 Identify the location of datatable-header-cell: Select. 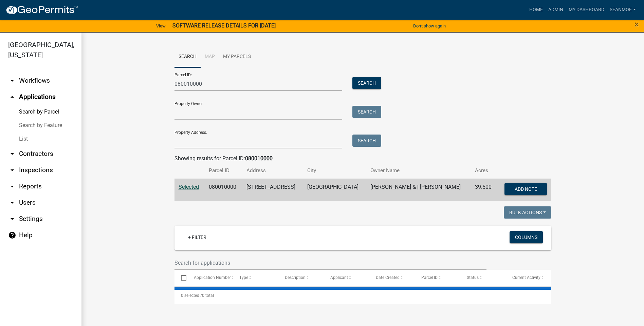
(181, 278).